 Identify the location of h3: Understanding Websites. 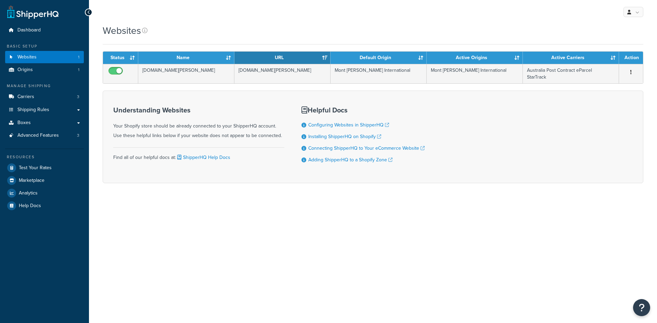
(199, 110).